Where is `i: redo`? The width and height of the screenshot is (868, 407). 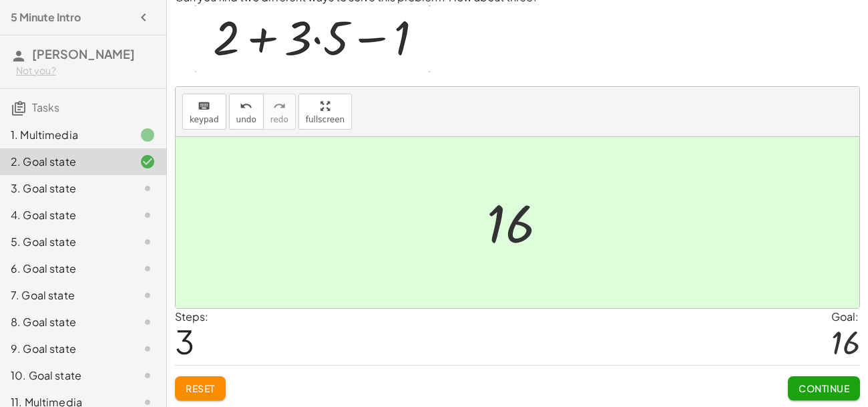 i: redo is located at coordinates (279, 106).